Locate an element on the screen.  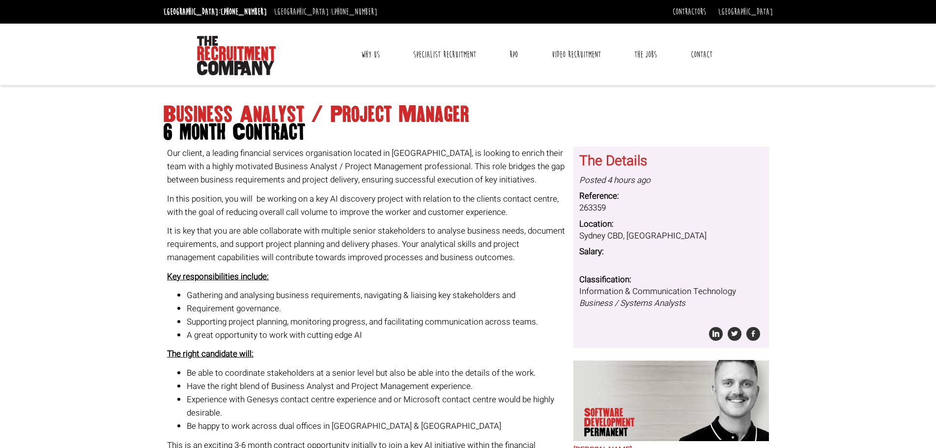
a: Specialist Recruitment is located at coordinates (445, 55).